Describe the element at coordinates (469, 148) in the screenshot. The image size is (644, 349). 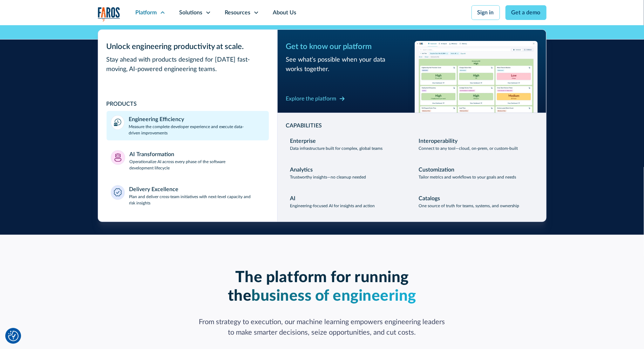
I see `p: Connect to any tool—cloud, on-prem, or custom-built` at that location.